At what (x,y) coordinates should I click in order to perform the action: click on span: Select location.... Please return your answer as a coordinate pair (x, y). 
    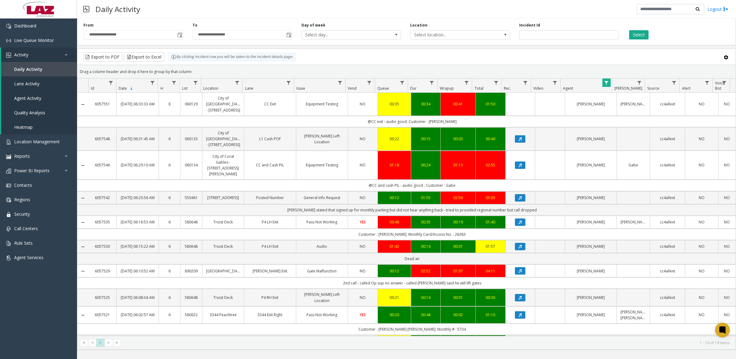
    Looking at the image, I should click on (450, 35).